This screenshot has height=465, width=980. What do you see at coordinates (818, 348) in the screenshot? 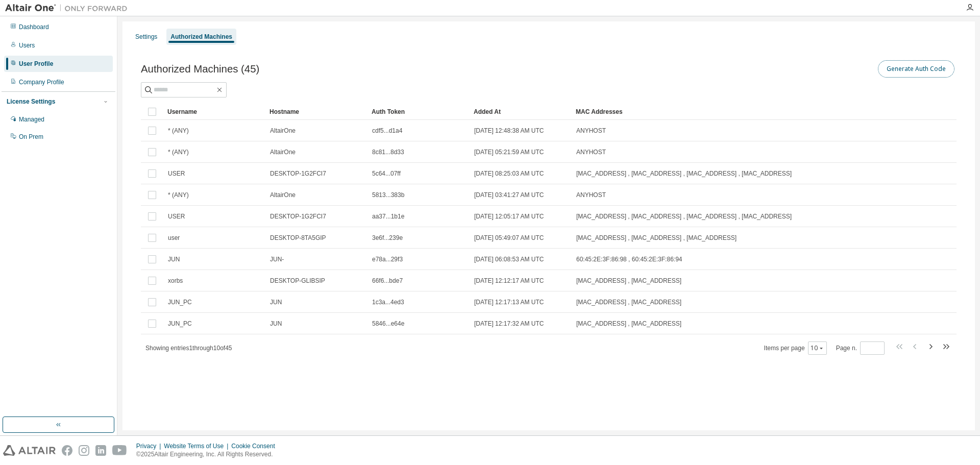
I see `button: 10` at bounding box center [818, 348].